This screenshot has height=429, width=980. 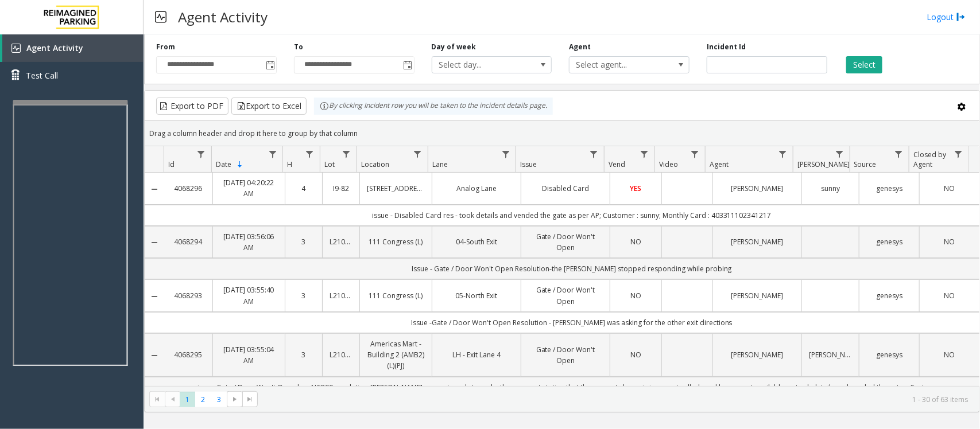 What do you see at coordinates (961, 17) in the screenshot?
I see `img: logout` at bounding box center [961, 17].